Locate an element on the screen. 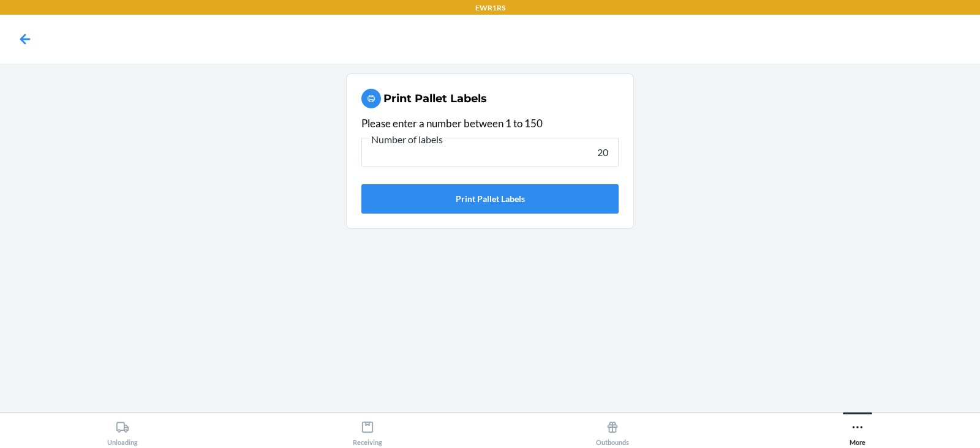 The height and width of the screenshot is (448, 980). div: Unloading is located at coordinates (123, 431).